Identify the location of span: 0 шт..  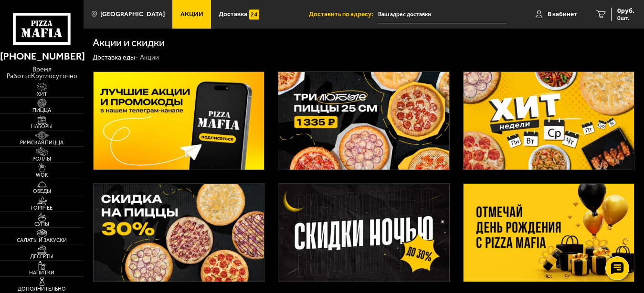
(625, 18).